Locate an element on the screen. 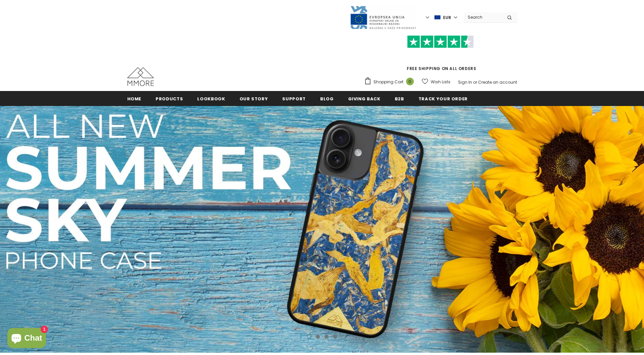 The image size is (644, 355). span: EUR is located at coordinates (447, 18).